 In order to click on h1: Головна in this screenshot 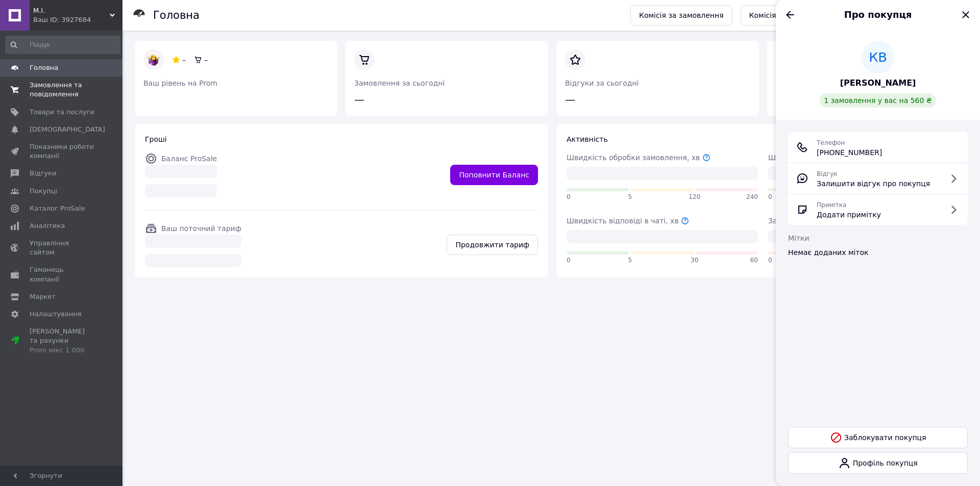, I will do `click(176, 15)`.